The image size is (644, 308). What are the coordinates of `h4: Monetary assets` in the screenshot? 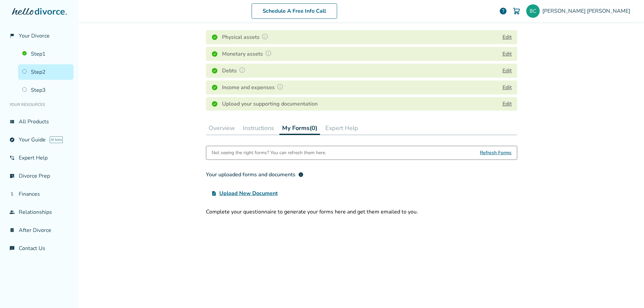 It's located at (248, 54).